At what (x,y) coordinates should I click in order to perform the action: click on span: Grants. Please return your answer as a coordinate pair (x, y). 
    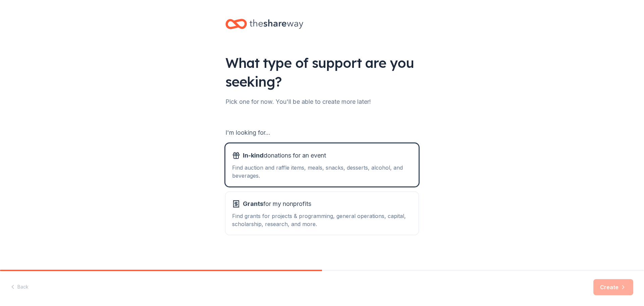
    Looking at the image, I should click on (253, 203).